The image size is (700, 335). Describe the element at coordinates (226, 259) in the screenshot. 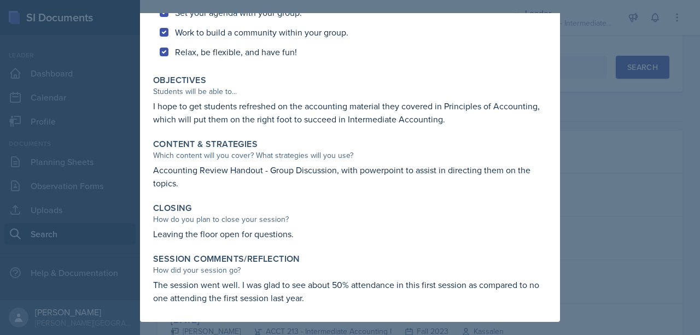

I see `label: Session Comments/Reflection` at that location.